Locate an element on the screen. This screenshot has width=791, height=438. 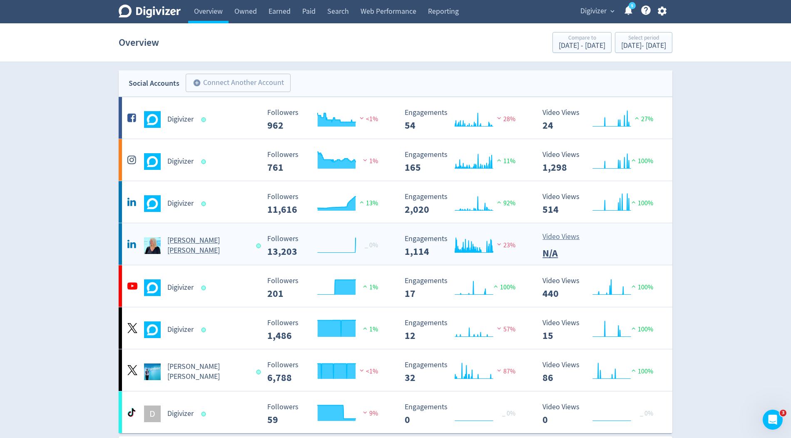
a: Digivizer undefinedDigivizer Followers 761 Followers 761 1% Engagements 165 Engagements 165 11% V... is located at coordinates (395, 160).